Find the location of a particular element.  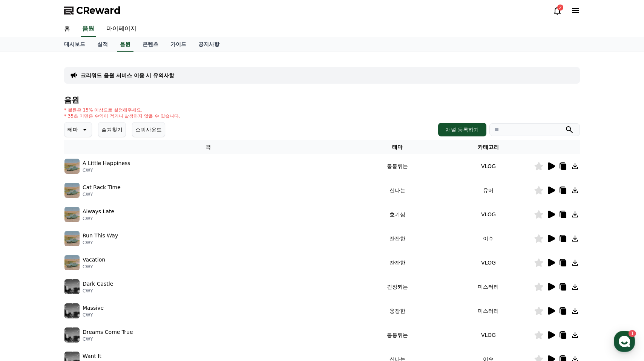

p: * 35초 미만은 수익이 적거나 발생하지 않을 수 있습니다. is located at coordinates (122, 116).